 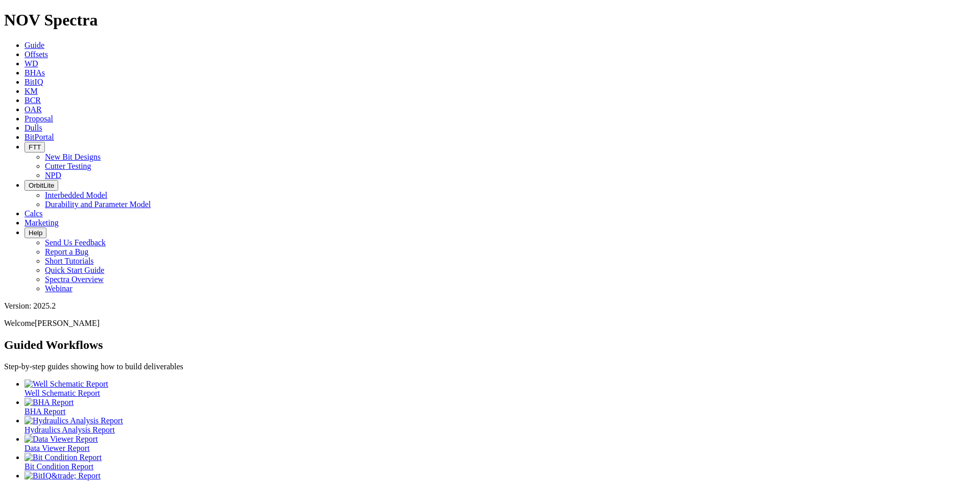 What do you see at coordinates (49, 403) in the screenshot?
I see `img: BHA Report` at bounding box center [49, 403].